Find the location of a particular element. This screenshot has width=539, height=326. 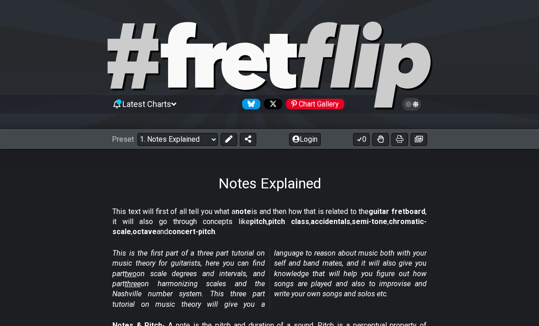

span: Preset is located at coordinates (123, 139).